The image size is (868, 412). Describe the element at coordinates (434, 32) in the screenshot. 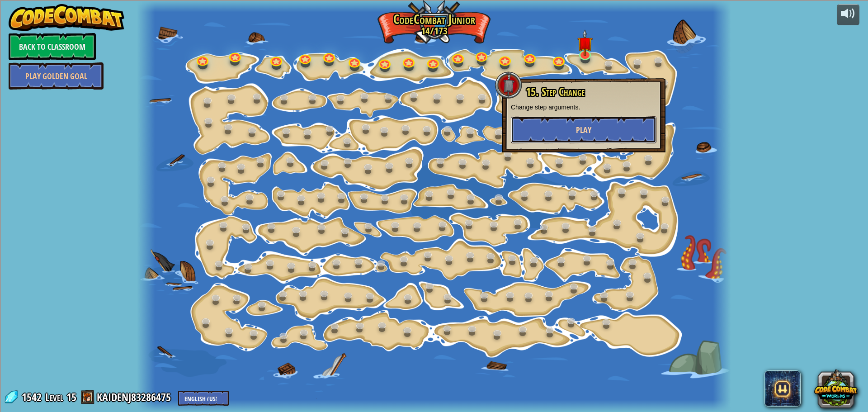

I see `div: Delete` at that location.